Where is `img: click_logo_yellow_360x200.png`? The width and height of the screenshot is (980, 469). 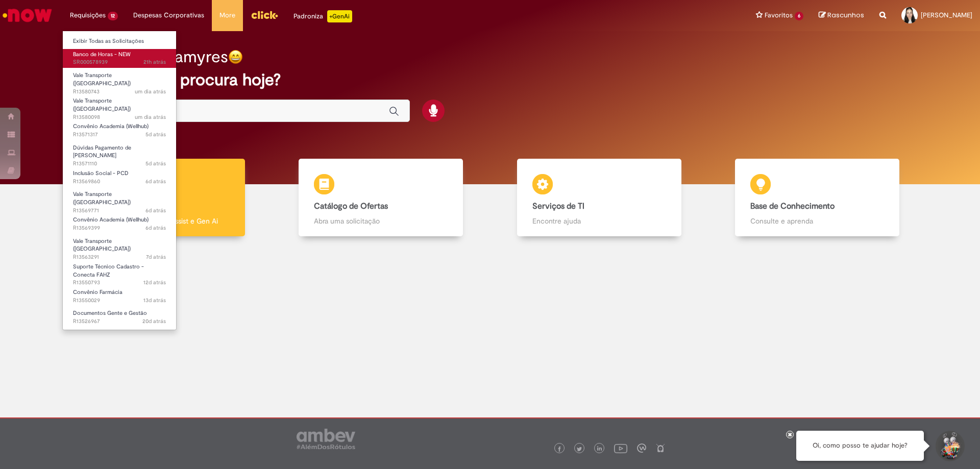 img: click_logo_yellow_360x200.png is located at coordinates (265, 15).